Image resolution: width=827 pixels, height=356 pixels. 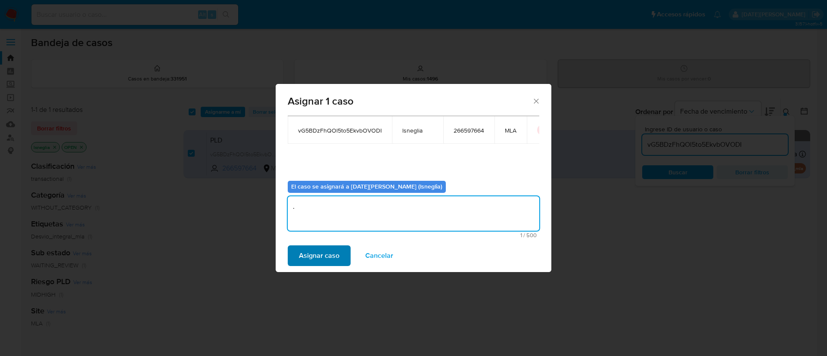 I want to click on button: icon-button, so click(x=542, y=130).